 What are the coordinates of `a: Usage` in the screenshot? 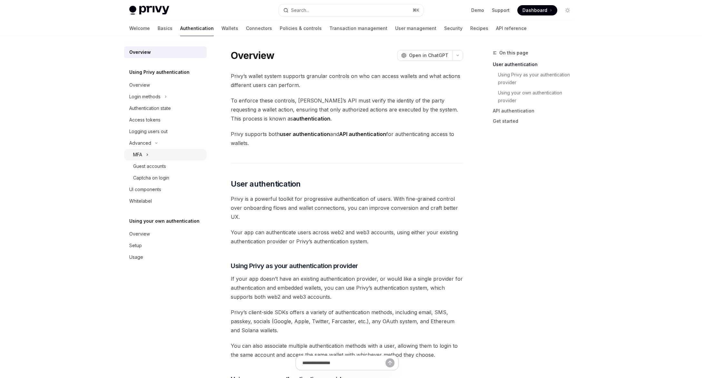 It's located at (165, 257).